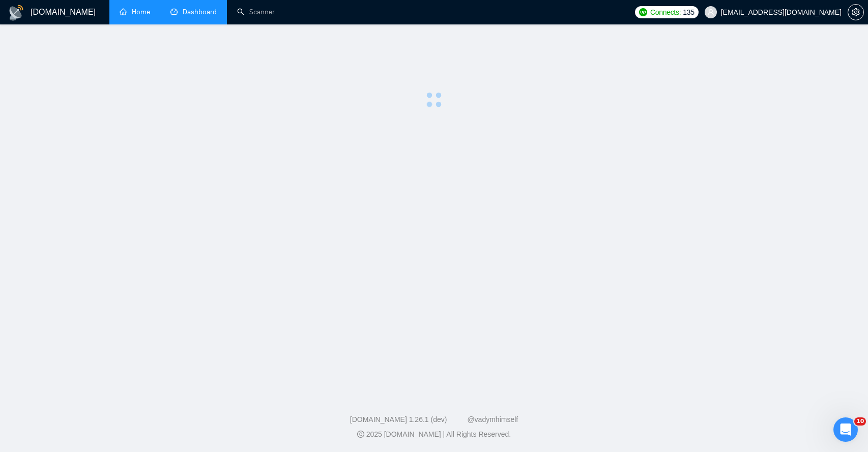 The width and height of the screenshot is (868, 452). I want to click on span: 135, so click(688, 12).